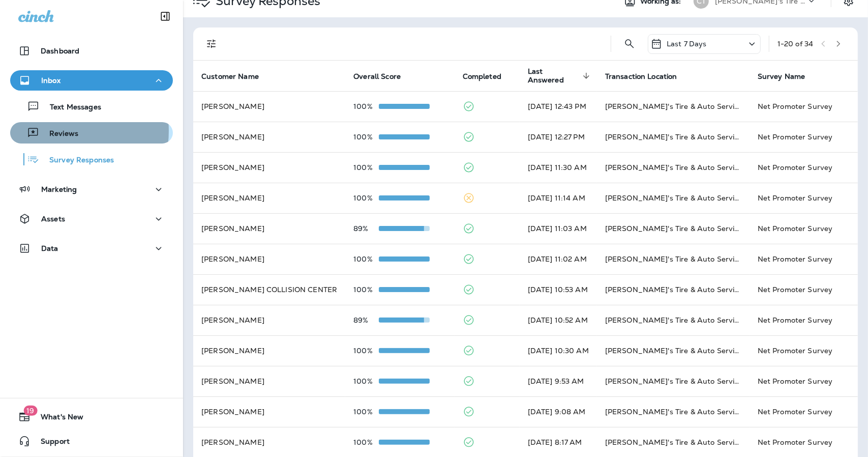 The width and height of the screenshot is (868, 457). Describe the element at coordinates (58, 134) in the screenshot. I see `p: Reviews` at that location.